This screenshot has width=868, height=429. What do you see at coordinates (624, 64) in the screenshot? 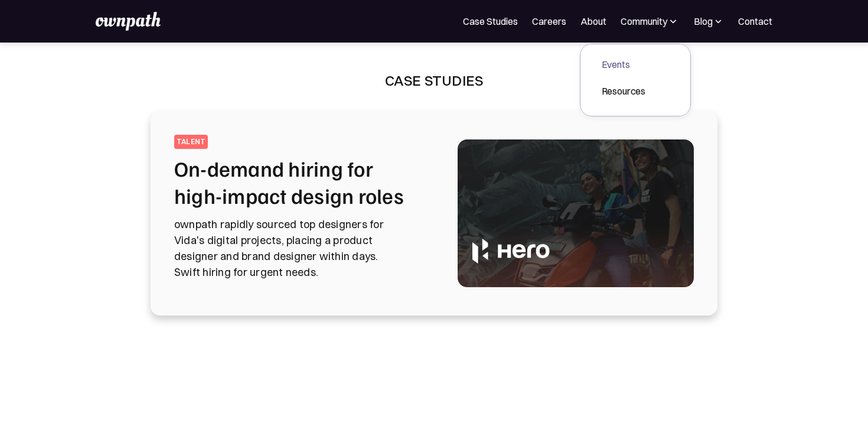
I see `a: Events` at bounding box center [624, 64].